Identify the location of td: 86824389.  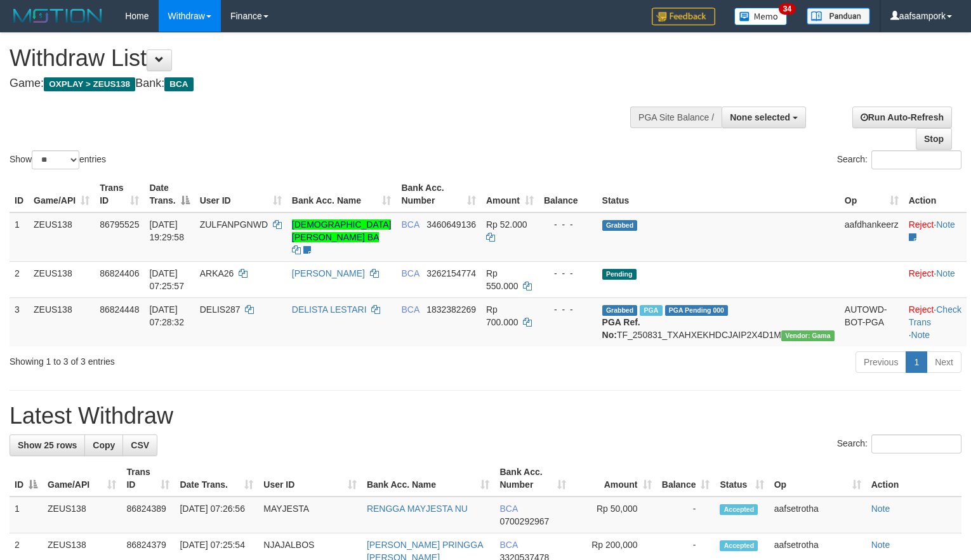
(148, 514).